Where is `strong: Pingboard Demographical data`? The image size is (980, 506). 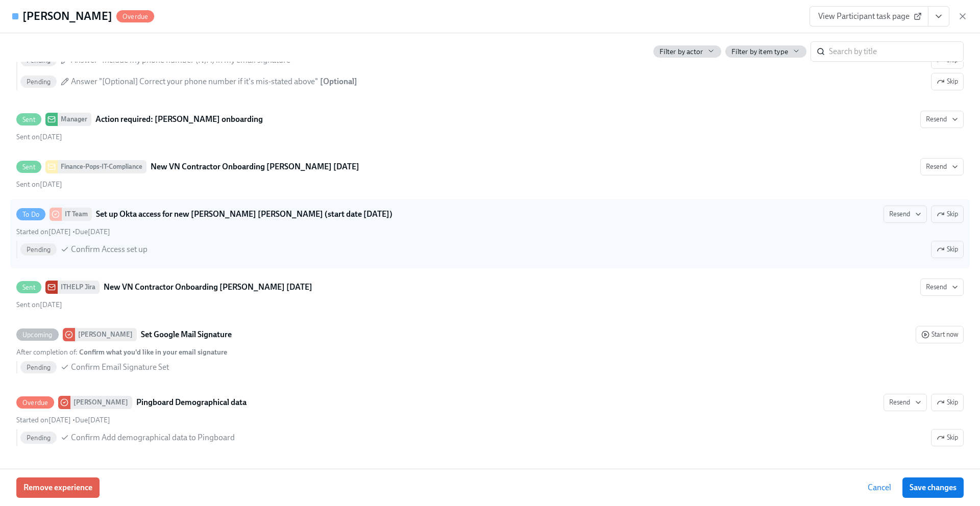 strong: Pingboard Demographical data is located at coordinates (191, 403).